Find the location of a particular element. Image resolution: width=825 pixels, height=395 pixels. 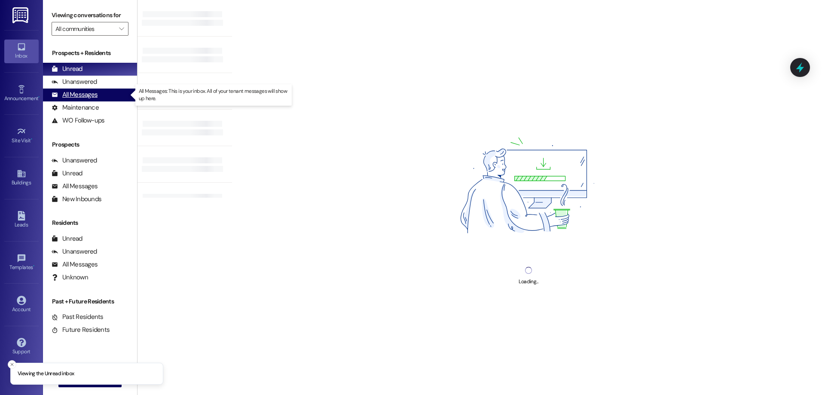

a: Inbox is located at coordinates (21, 51).